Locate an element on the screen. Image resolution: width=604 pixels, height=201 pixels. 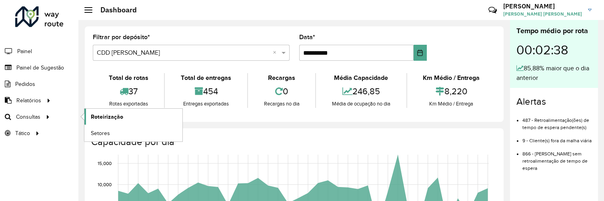
span: Roteirização is located at coordinates (107, 117).